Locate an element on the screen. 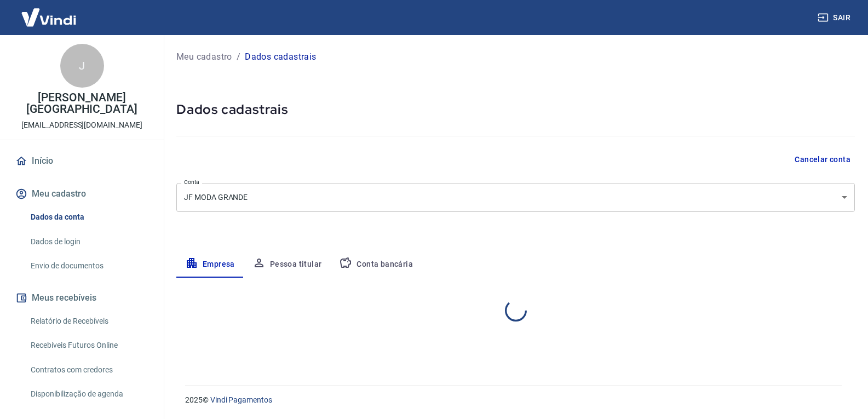 The width and height of the screenshot is (868, 419). button: Meus recebíveis is located at coordinates (82, 298).